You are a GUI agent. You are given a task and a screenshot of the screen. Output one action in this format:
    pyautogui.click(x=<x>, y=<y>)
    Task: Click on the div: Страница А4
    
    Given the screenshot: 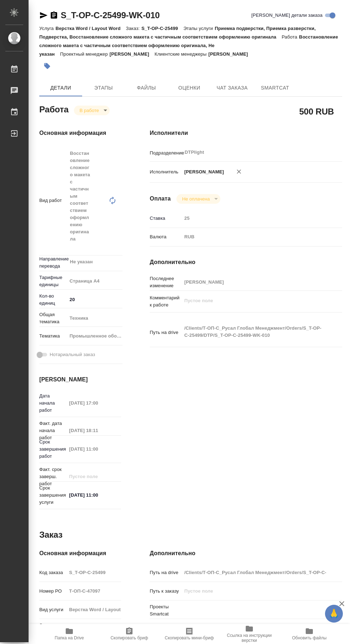 What is the action you would take?
    pyautogui.click(x=100, y=281)
    